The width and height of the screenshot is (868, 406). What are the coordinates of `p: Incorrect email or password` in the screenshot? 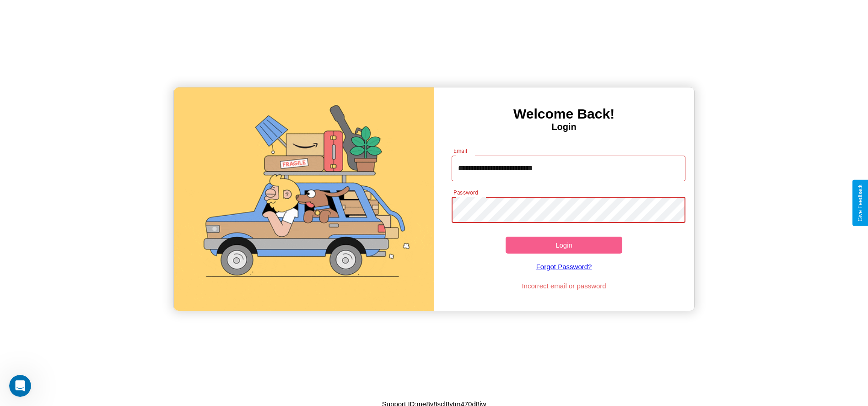 It's located at (564, 286).